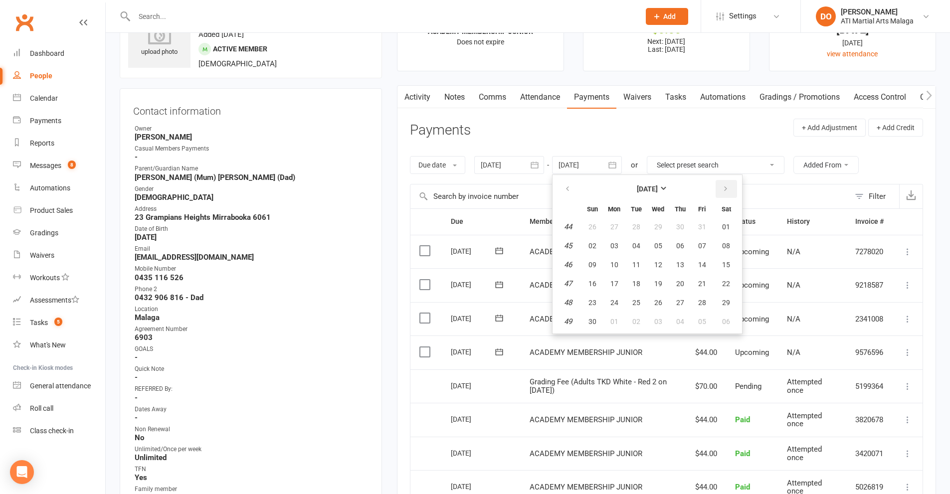 The height and width of the screenshot is (494, 950). What do you see at coordinates (658, 265) in the screenshot?
I see `button: 12` at bounding box center [658, 265].